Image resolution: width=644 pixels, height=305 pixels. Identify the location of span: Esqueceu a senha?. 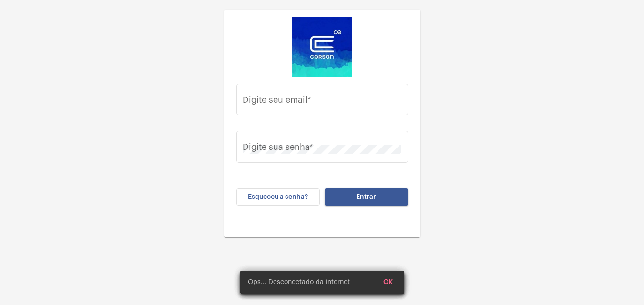
(278, 197).